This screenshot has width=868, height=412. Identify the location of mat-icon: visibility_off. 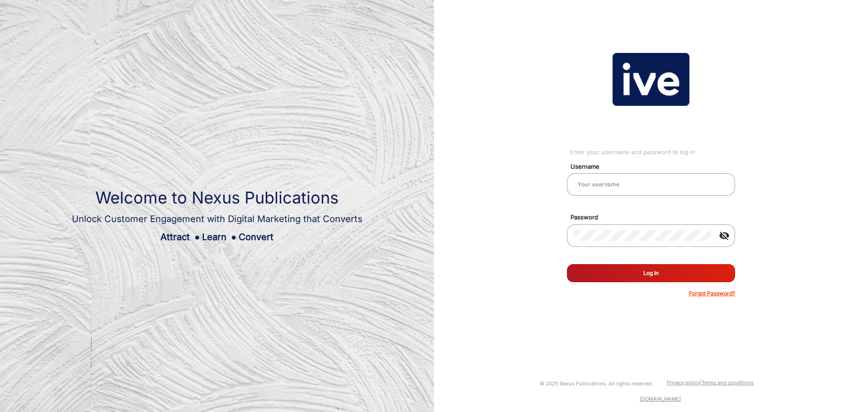
(724, 236).